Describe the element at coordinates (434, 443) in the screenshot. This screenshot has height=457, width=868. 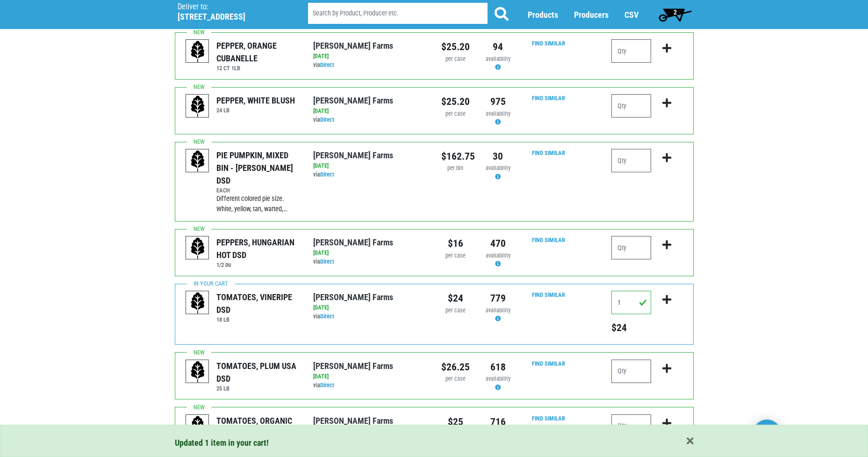
I see `div: Updated 1 item in your cart!` at that location.